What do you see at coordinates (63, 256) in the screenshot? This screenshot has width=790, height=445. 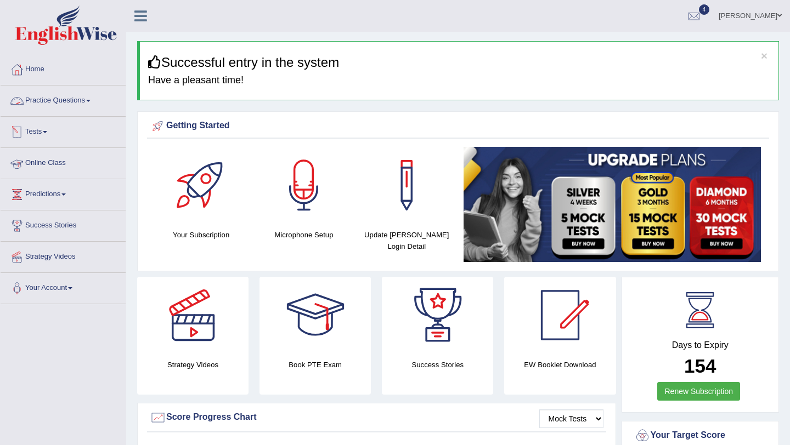 I see `a: Strategy Videos` at bounding box center [63, 256].